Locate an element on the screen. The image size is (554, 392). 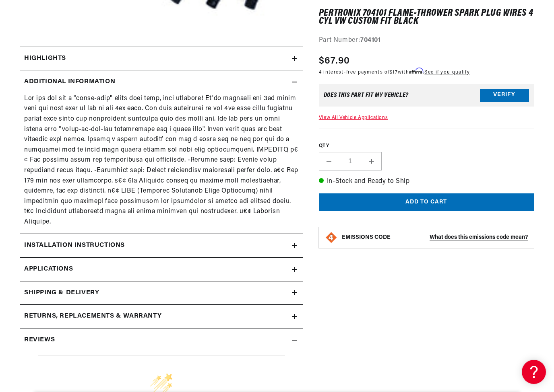
h2: Reviews is located at coordinates (39, 340).